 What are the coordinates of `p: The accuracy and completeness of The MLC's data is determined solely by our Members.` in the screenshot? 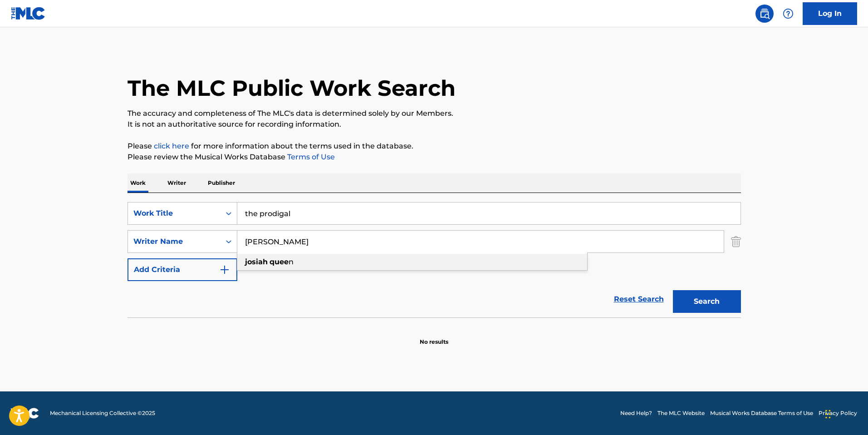 It's located at (434, 113).